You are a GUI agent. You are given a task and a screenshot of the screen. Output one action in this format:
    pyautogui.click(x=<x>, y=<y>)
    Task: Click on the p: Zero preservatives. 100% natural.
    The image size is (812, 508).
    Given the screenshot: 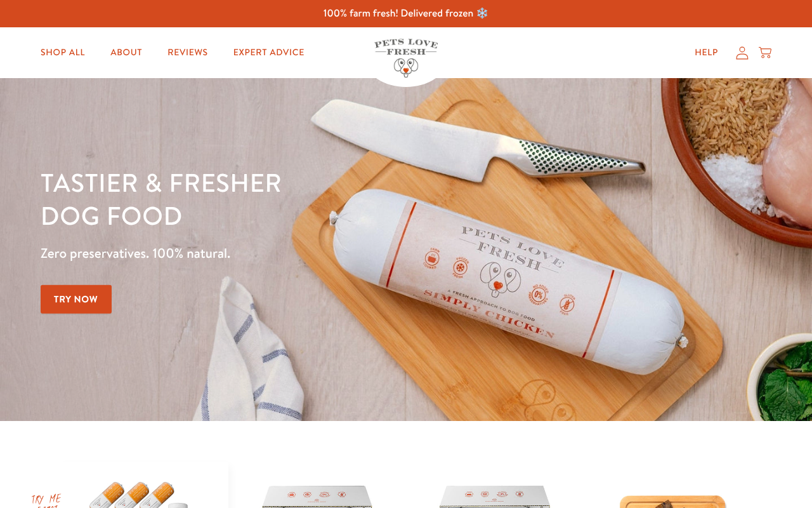 What is the action you would take?
    pyautogui.click(x=284, y=254)
    